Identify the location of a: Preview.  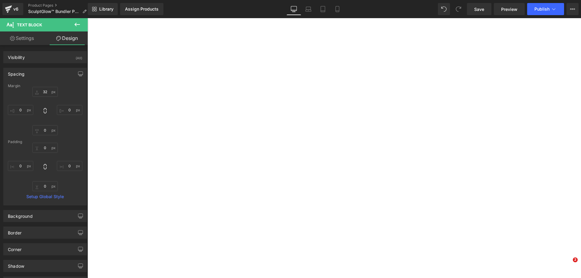
(509, 9).